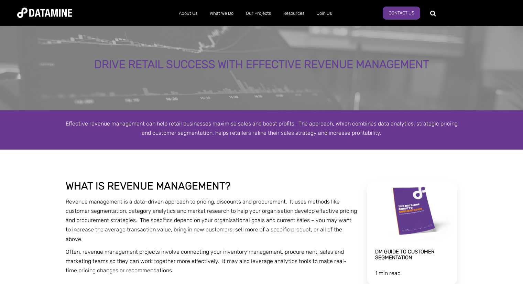 This screenshot has width=523, height=284. Describe the element at coordinates (262, 65) in the screenshot. I see `div: Drive retail success with effective revenue management` at that location.